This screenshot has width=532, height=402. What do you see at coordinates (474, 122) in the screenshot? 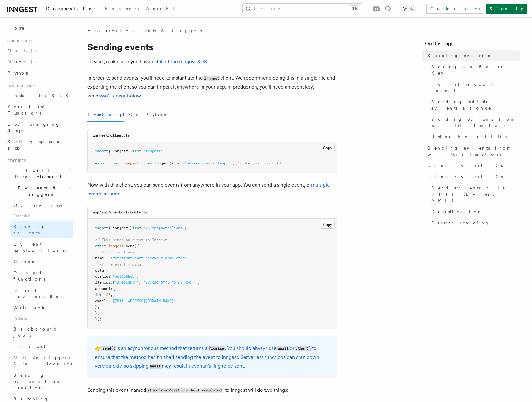
I see `a: Sending events from within functions` at bounding box center [474, 122].